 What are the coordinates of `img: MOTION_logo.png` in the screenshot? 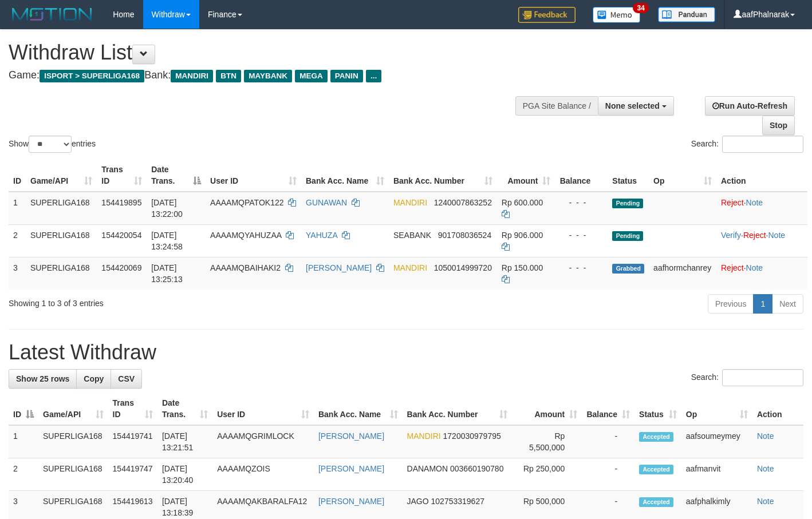 It's located at (52, 14).